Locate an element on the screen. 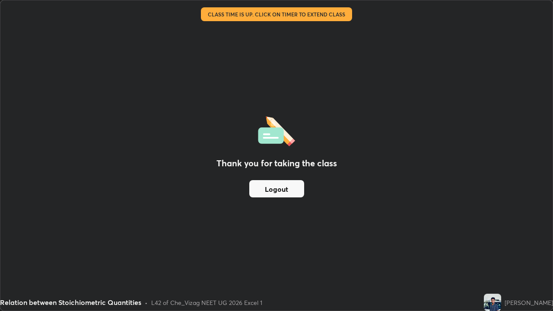 This screenshot has height=311, width=553. h2: Thank you for taking the class is located at coordinates (276, 163).